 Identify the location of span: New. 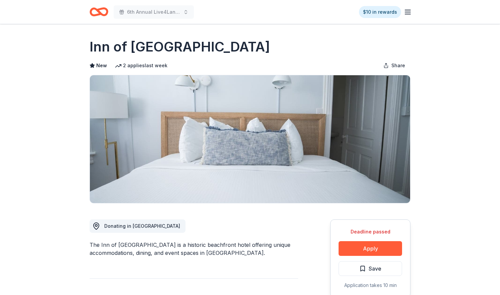
(102, 66).